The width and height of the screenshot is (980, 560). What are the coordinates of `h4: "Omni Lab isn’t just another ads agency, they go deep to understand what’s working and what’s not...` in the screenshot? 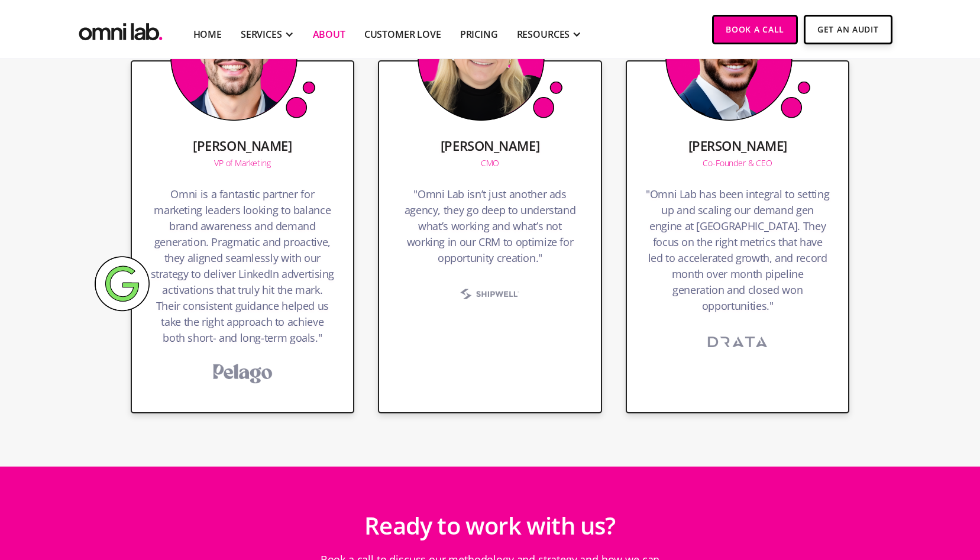 It's located at (490, 229).